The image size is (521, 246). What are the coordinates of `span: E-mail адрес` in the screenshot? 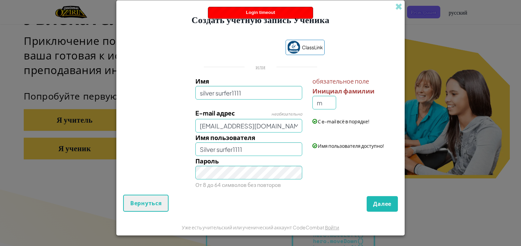 It's located at (215, 113).